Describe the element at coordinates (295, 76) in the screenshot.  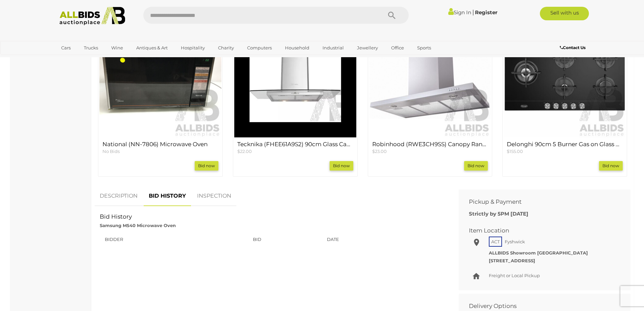
I see `img: Tecknika (FHEE61A9S2) 90cm Glass Canopy Ranghood - Brand New` at that location.